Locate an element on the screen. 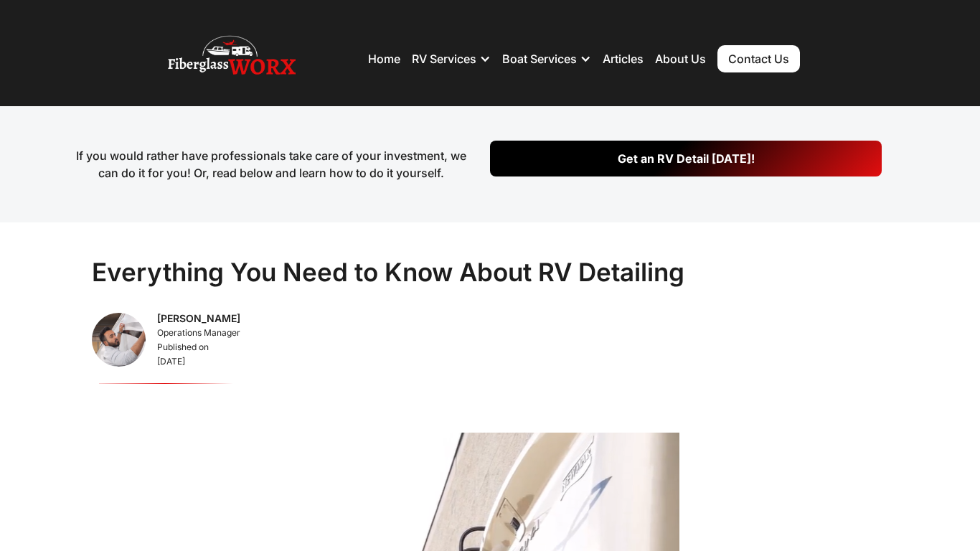 This screenshot has width=980, height=551. img: Fiberglass WorX – RV Repair, RV Roof & RV Detailing is located at coordinates (232, 59).